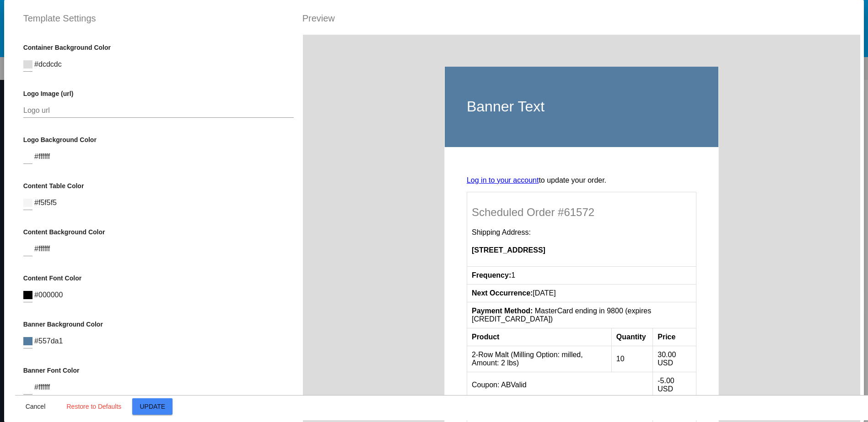 This screenshot has height=422, width=868. I want to click on button: Close dialog, so click(35, 406).